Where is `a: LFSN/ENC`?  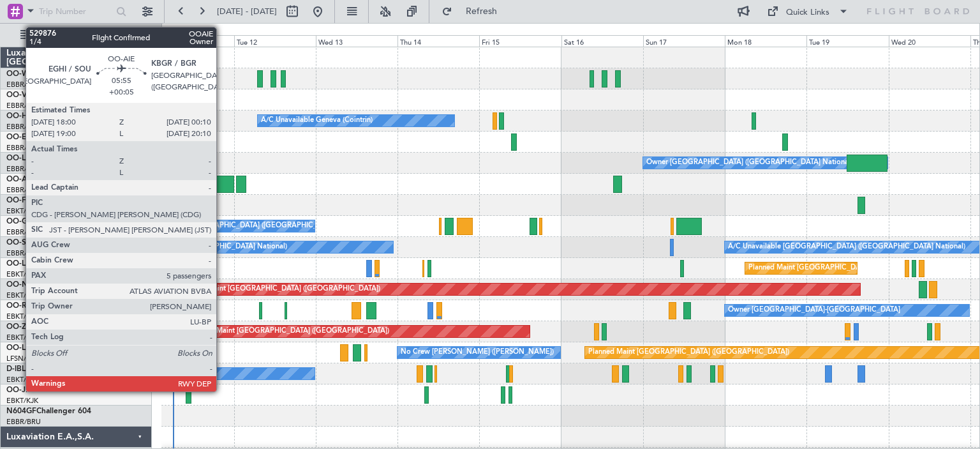 a: LFSN/ENC is located at coordinates (23, 358).